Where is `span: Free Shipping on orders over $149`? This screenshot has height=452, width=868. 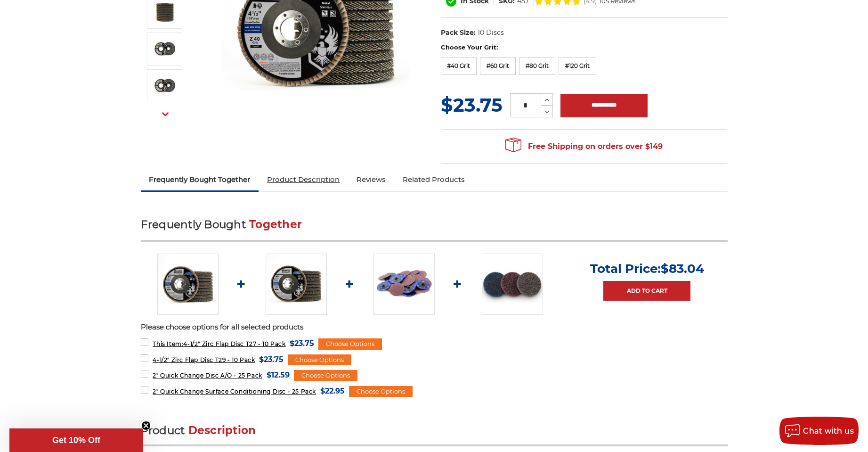 span: Free Shipping on orders over $149 is located at coordinates (584, 147).